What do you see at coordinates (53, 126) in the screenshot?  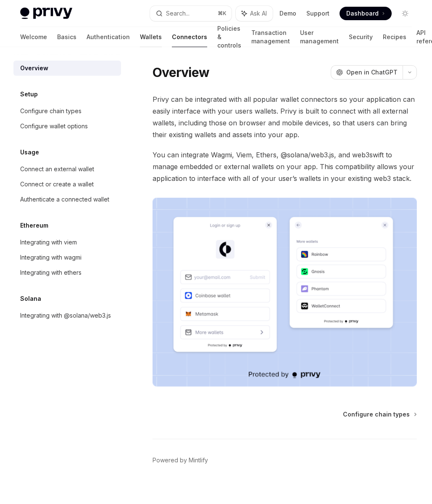 I see `div: Configure wallet options` at bounding box center [53, 126].